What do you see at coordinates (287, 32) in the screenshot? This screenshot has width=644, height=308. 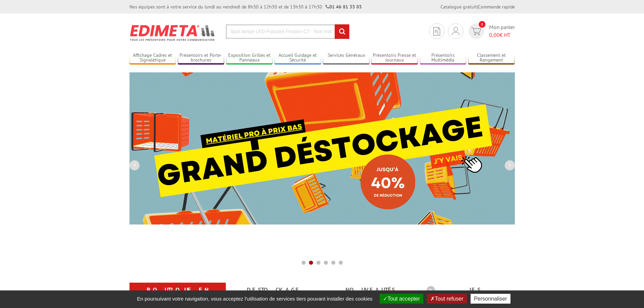 I see `input: Rechercher un produit ou une référence...` at bounding box center [287, 32].